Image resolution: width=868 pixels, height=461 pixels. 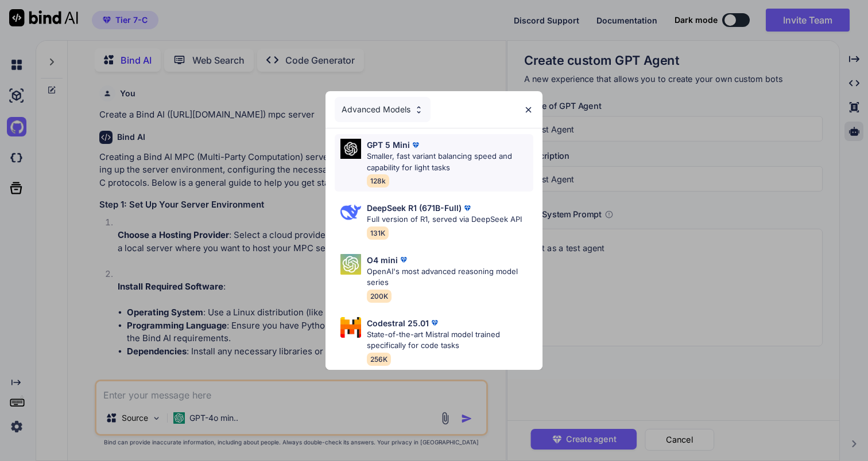 What do you see at coordinates (414, 208) in the screenshot?
I see `p: DeepSeek R1 (671B-Full)` at bounding box center [414, 208].